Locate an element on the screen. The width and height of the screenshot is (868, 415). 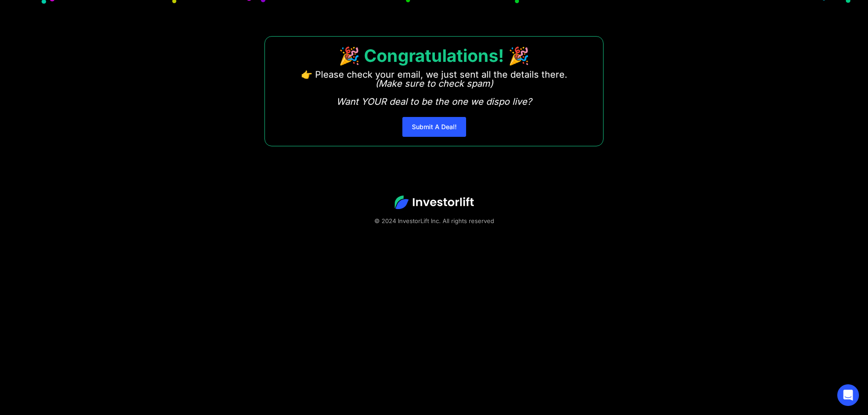
p: 👉 Please check your email, we just sent all the details there. ‍ is located at coordinates (434, 88).